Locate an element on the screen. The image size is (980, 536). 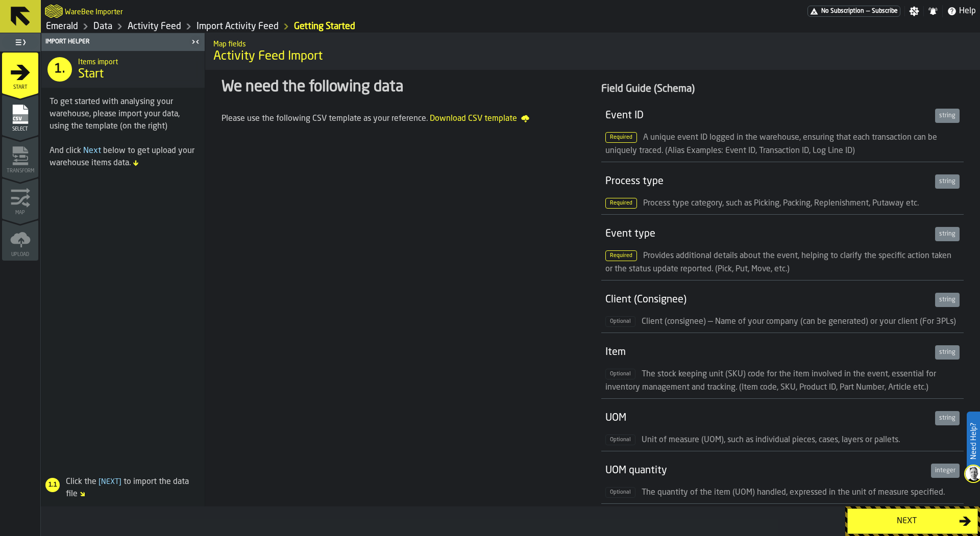
span: Process type category, such as Picking, Packing, Replenishment, Putaway etc. is located at coordinates (781, 203).